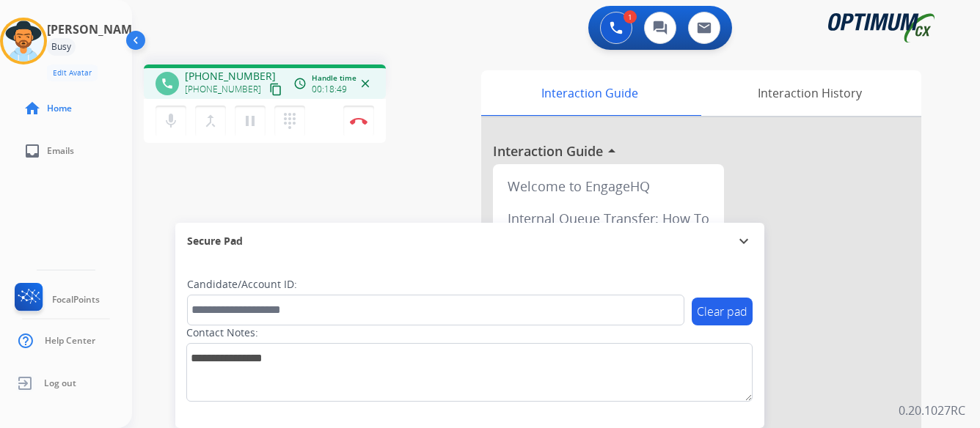  Describe the element at coordinates (215, 242) in the screenshot. I see `span: Secure Pad` at that location.